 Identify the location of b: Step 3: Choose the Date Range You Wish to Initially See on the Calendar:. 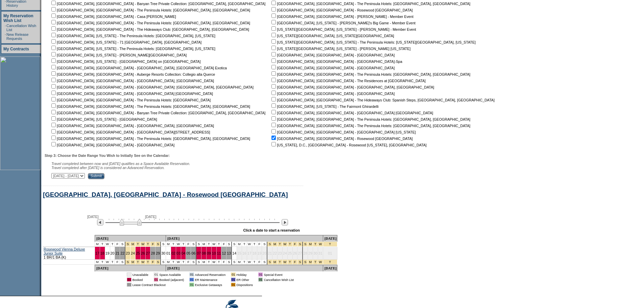
(107, 156).